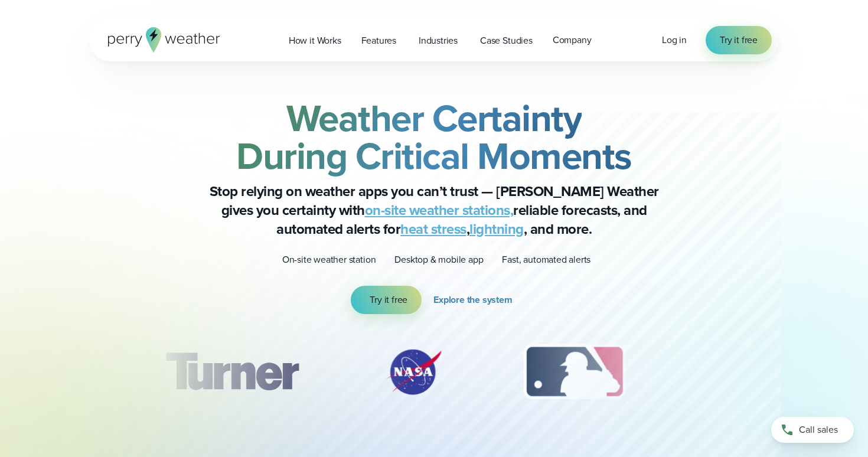 Image resolution: width=868 pixels, height=457 pixels. Describe the element at coordinates (675, 40) in the screenshot. I see `a: Log in` at that location.